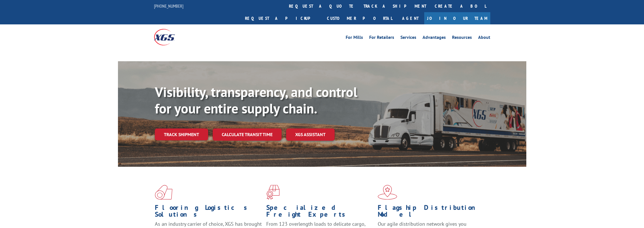  What do you see at coordinates (434, 38) in the screenshot?
I see `a: Advantages` at bounding box center [434, 38].